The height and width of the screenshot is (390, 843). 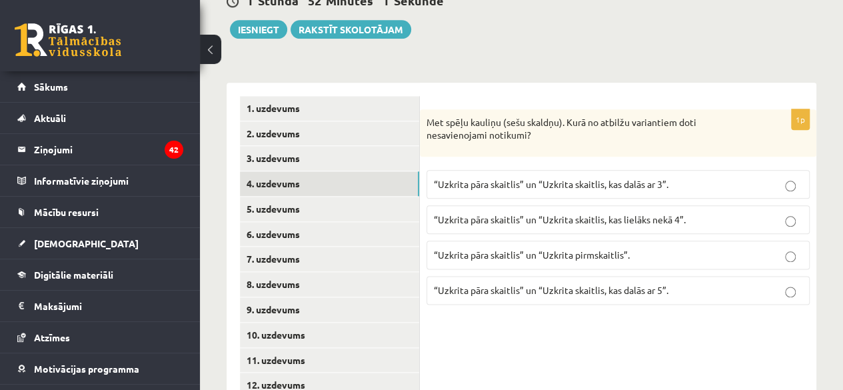 What do you see at coordinates (52, 337) in the screenshot?
I see `span: Atzīmes` at bounding box center [52, 337].